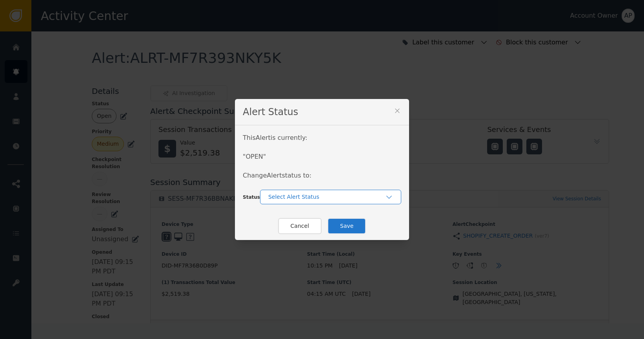  I want to click on button: Save, so click(347, 226).